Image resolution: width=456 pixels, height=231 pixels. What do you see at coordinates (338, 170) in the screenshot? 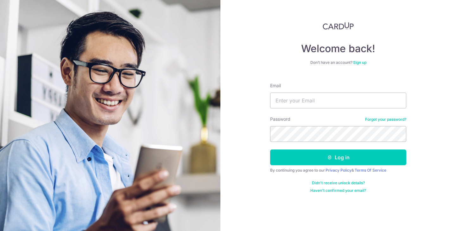
I see `a: Privacy Policy` at bounding box center [338, 170].